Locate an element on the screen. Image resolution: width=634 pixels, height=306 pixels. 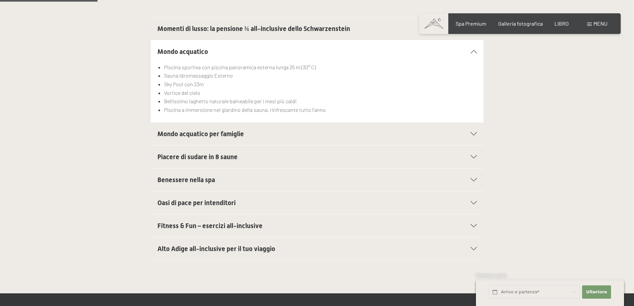
font: menu is located at coordinates (600, 23).